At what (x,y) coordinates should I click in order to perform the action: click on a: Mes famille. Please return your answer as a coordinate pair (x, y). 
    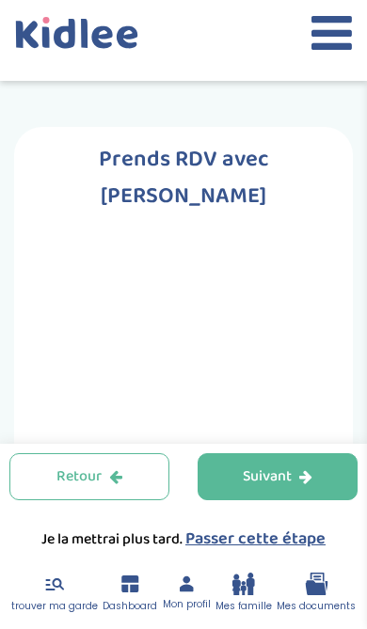
    Looking at the image, I should click on (244, 593).